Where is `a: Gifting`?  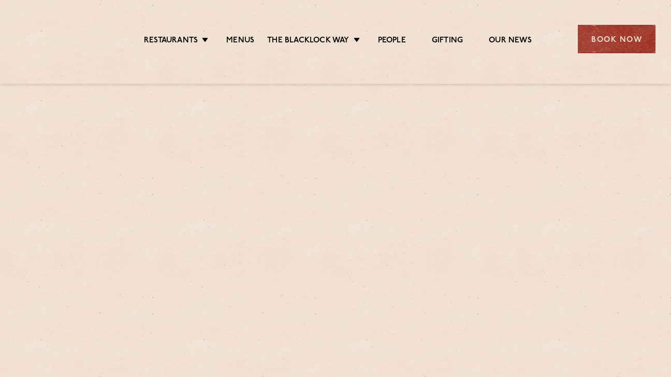
a: Gifting is located at coordinates (447, 41).